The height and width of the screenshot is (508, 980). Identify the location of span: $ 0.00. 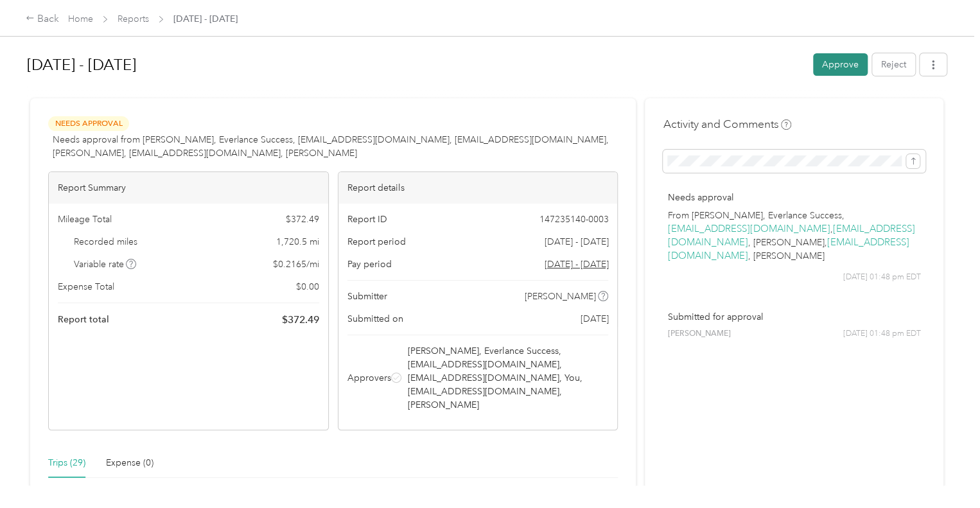
(308, 287).